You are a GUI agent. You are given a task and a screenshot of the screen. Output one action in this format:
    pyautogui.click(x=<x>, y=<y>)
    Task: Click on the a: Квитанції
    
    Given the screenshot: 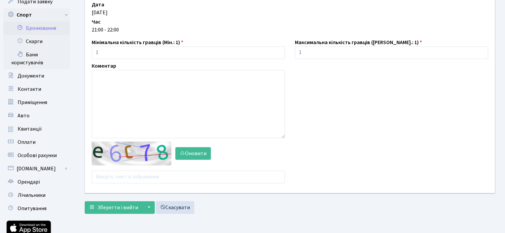 What is the action you would take?
    pyautogui.click(x=37, y=129)
    